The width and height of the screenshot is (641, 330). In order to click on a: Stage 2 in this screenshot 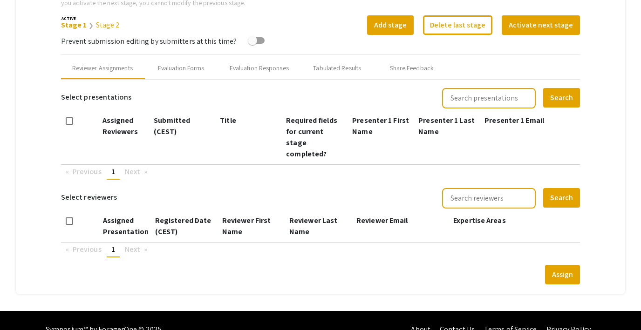, I will do `click(108, 25)`.